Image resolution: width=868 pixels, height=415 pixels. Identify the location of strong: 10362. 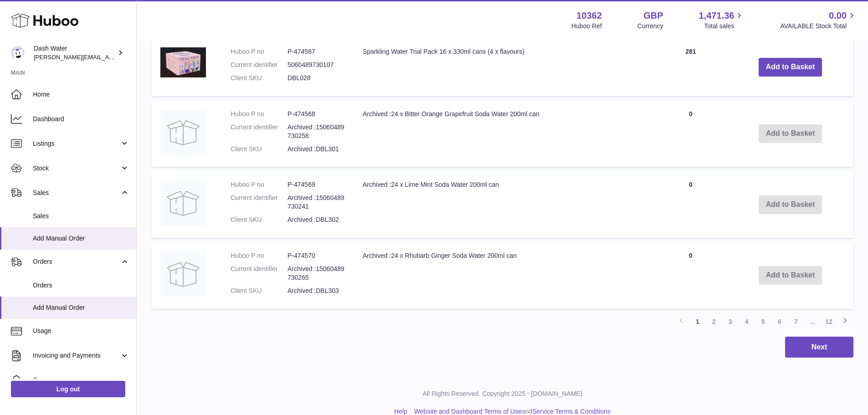
(589, 16).